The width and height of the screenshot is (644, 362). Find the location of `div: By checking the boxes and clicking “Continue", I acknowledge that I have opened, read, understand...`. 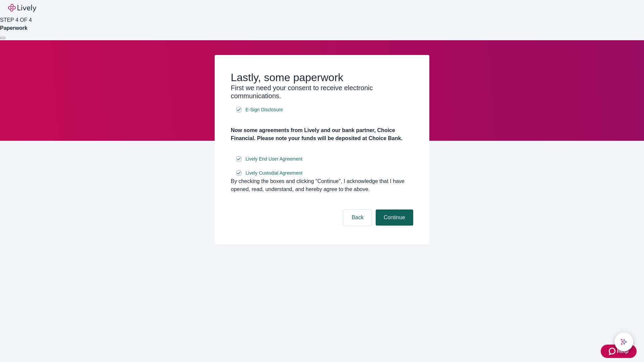

div: By checking the boxes and clicking “Continue", I acknowledge that I have opened, read, understand... is located at coordinates (322, 186).